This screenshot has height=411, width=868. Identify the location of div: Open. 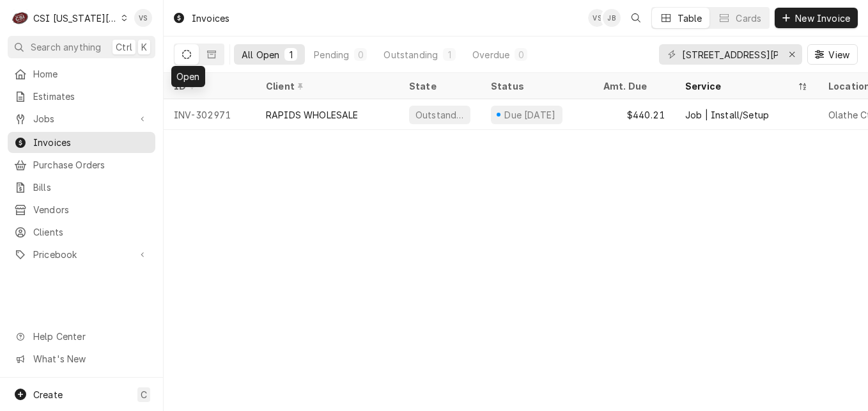
(188, 76).